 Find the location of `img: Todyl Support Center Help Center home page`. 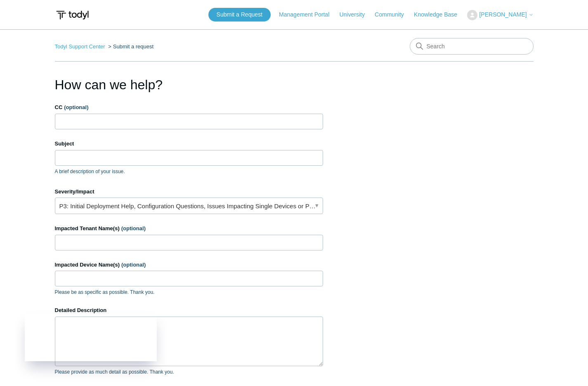

img: Todyl Support Center Help Center home page is located at coordinates (72, 15).